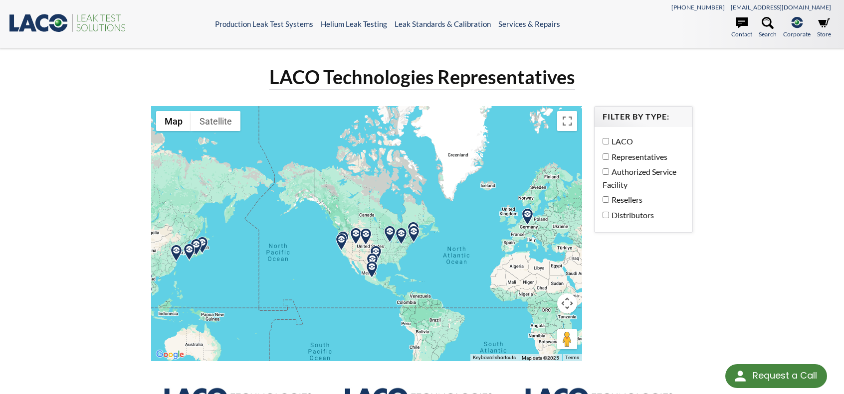  I want to click on input: Distributors, so click(605, 215).